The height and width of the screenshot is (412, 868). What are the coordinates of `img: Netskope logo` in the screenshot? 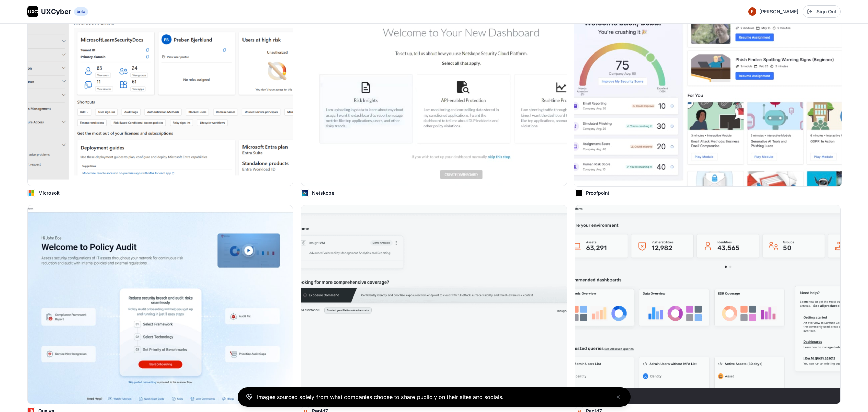 It's located at (305, 193).